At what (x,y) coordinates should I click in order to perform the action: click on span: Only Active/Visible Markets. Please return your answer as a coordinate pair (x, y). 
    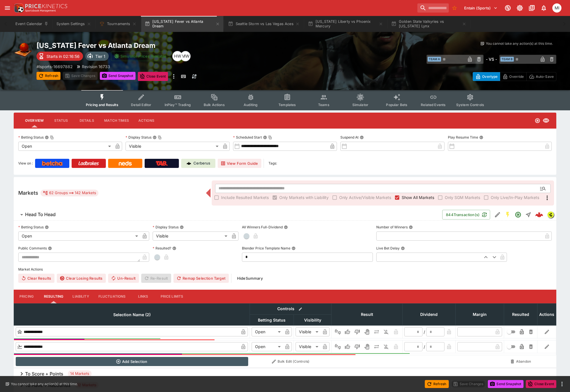
    Looking at the image, I should click on (365, 197).